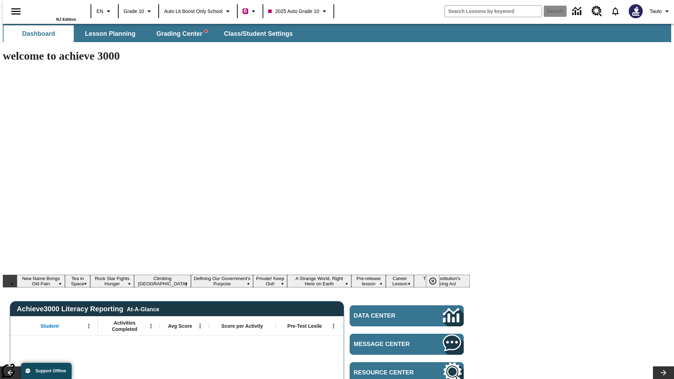 The height and width of the screenshot is (379, 674). I want to click on button: Slide 5 Defining Our Government's Purpose, so click(222, 281).